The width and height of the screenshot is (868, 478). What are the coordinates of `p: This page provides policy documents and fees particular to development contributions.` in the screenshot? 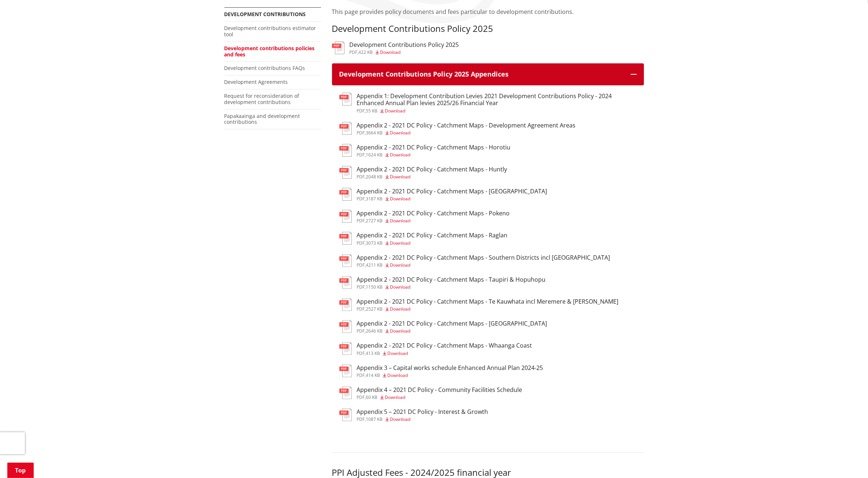 It's located at (488, 12).